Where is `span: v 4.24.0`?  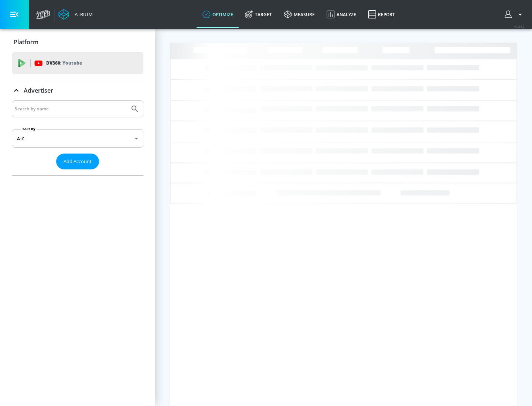
span: v 4.24.0 is located at coordinates (519, 26).